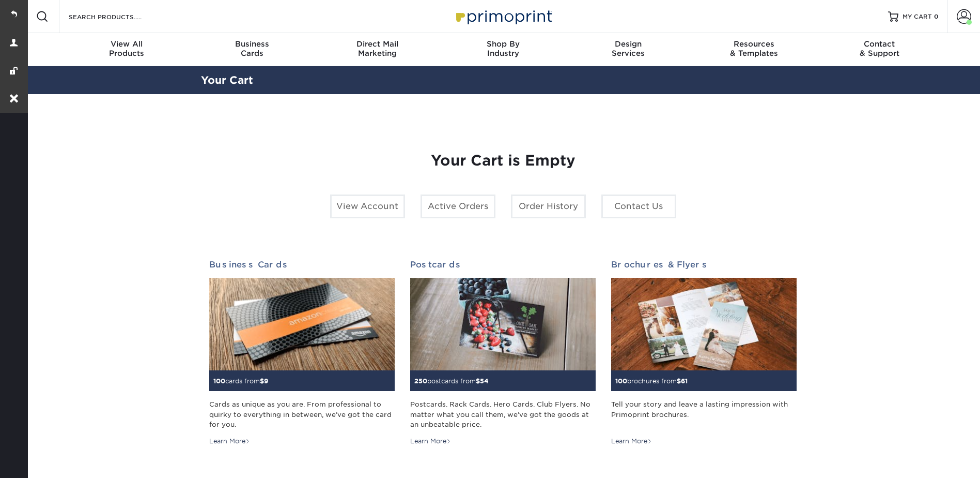  What do you see at coordinates (502, 353) in the screenshot?
I see `a: Postcards 250postcards from$54 Postcards. Rack Cards. Hero Cards. Club Flyers. No matter what you...` at bounding box center [502, 353].